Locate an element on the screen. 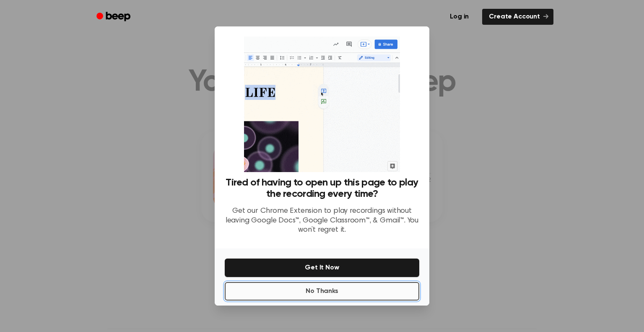  p: Get our Chrome Extension to play recordings without leaving Google Docs™, Google Classroom™, & Gm... is located at coordinates (322, 221).